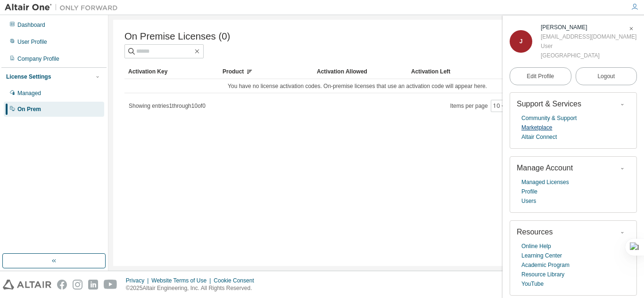 This screenshot has height=298, width=644. I want to click on button: Logout, so click(606, 76).